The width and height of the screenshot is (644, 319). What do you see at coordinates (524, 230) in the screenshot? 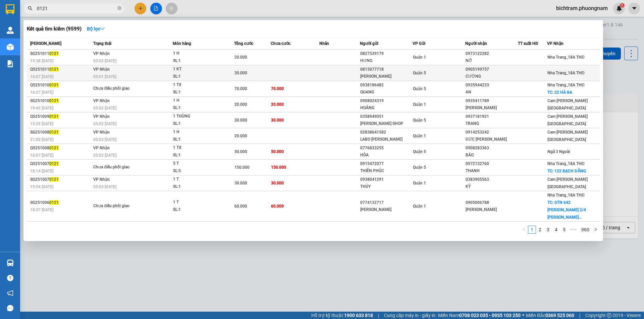
I see `li: Previous Page` at bounding box center [524, 230].